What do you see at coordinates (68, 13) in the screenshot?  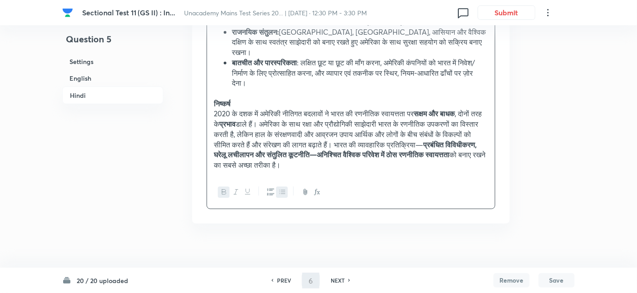 I see `img: Company Logo` at bounding box center [68, 13].